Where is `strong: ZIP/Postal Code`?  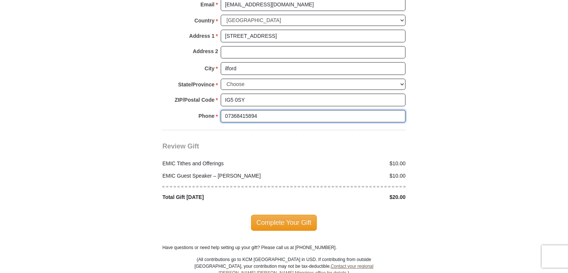
strong: ZIP/Postal Code is located at coordinates (195, 100).